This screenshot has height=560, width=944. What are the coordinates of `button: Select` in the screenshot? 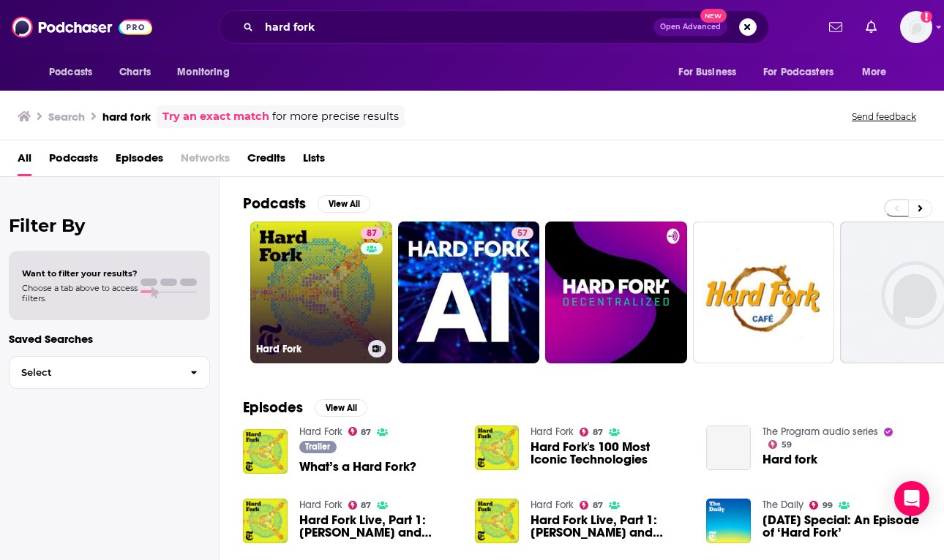 It's located at (109, 372).